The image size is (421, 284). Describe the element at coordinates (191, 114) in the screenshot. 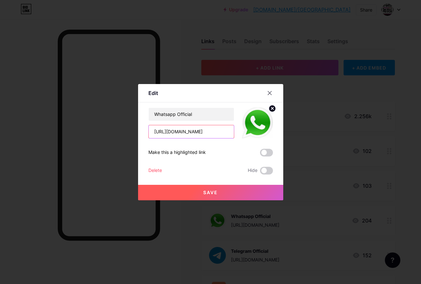

I see `input: Title` at that location.